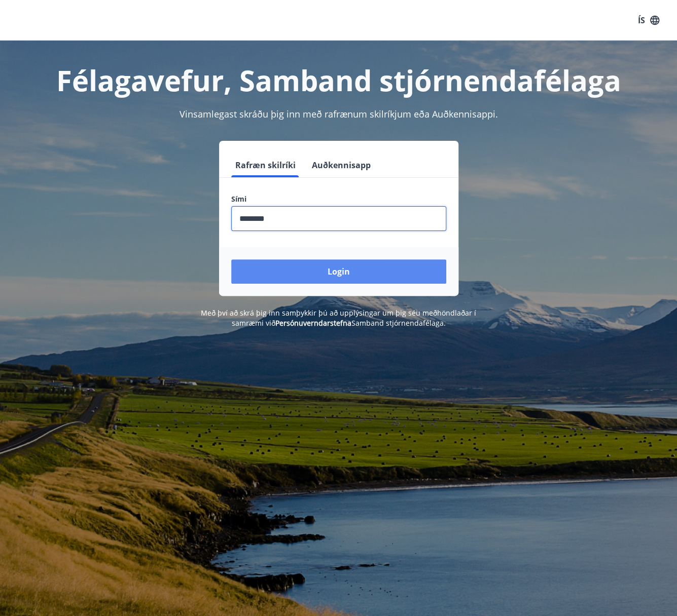 The width and height of the screenshot is (677, 616). I want to click on h1: Félagavefur, Samband stjórnendafélaga, so click(338, 80).